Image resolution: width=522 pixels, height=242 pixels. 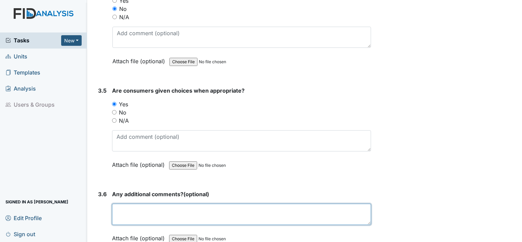 What do you see at coordinates (33, 40) in the screenshot?
I see `a: Tasks` at bounding box center [33, 40].